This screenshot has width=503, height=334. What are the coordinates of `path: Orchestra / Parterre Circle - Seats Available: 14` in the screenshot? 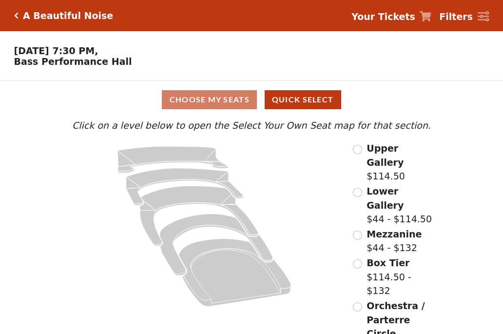 It's located at (235, 272).